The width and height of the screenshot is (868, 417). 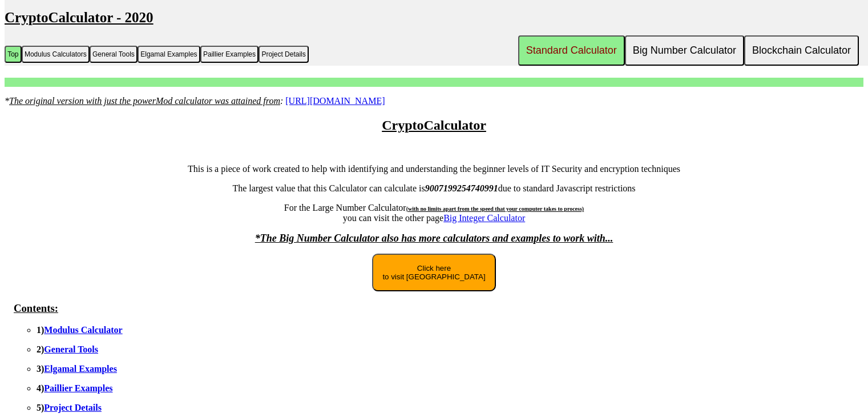 What do you see at coordinates (434, 213) in the screenshot?
I see `p: For the Large Number Calculator you can visit the other page` at bounding box center [434, 213].